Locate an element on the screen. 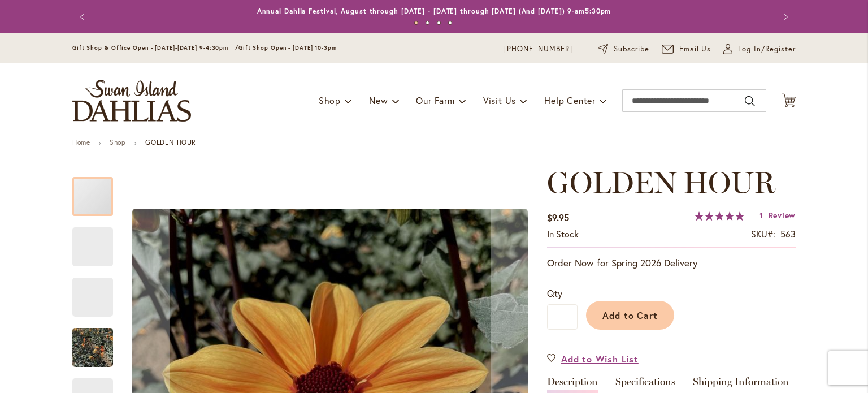 The image size is (868, 393). a: Specifications is located at coordinates (645, 384).